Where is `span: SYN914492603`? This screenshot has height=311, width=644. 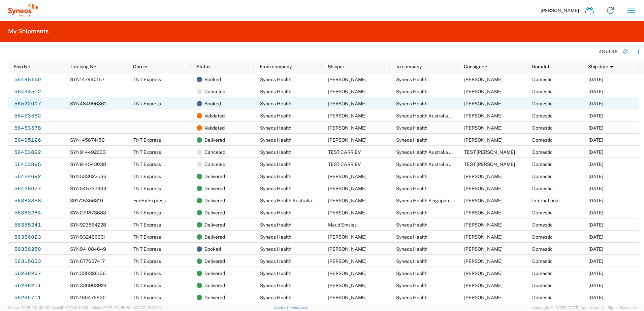
span: SYN914492603 is located at coordinates (88, 152).